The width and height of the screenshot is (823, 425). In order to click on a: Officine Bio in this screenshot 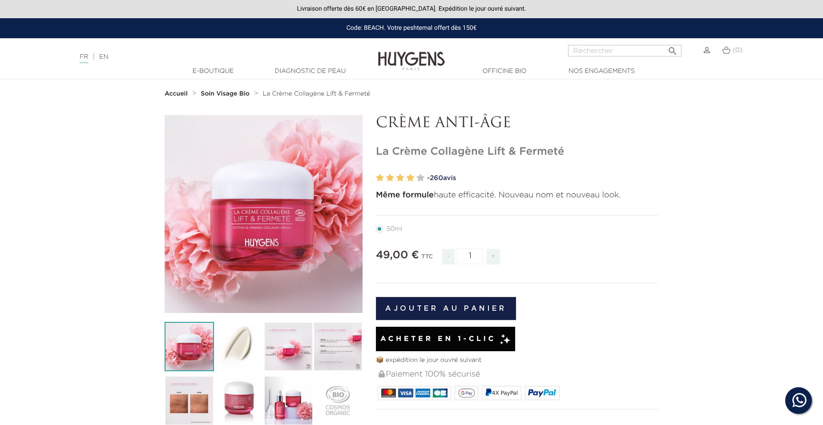, I will do `click(504, 71)`.